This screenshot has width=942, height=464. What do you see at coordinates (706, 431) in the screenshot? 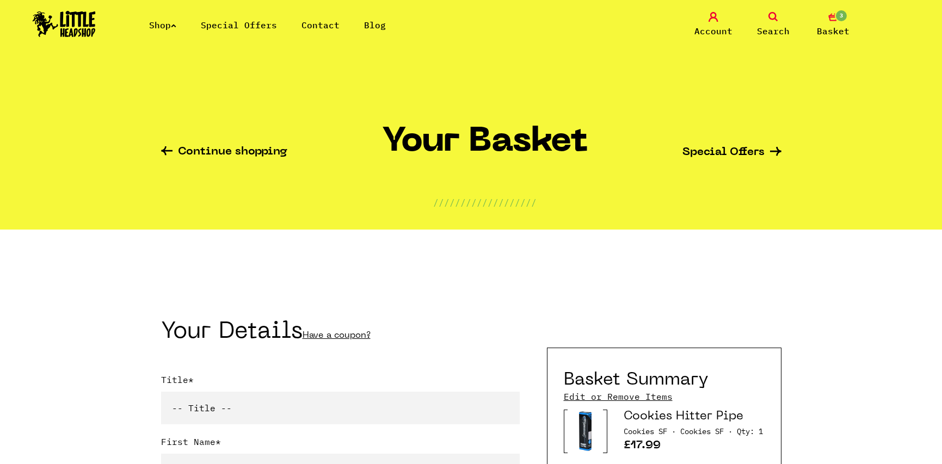
I see `span: Brand` at bounding box center [706, 431].